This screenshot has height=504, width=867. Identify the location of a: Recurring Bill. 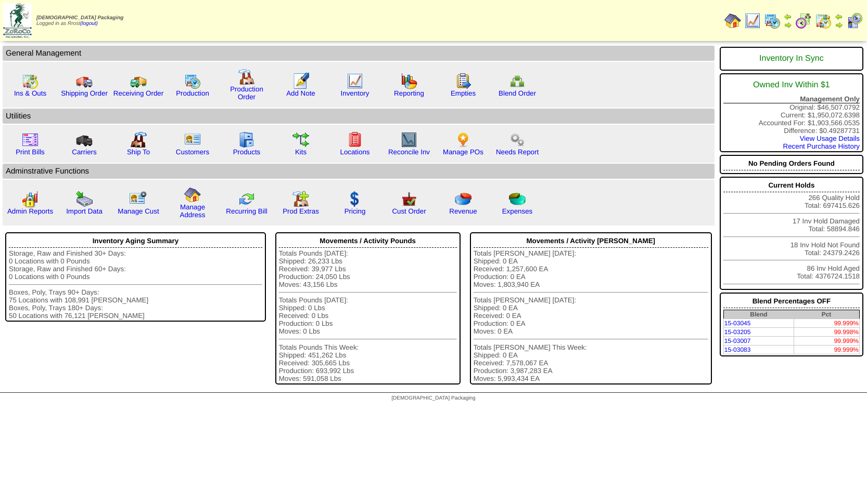
(246, 211).